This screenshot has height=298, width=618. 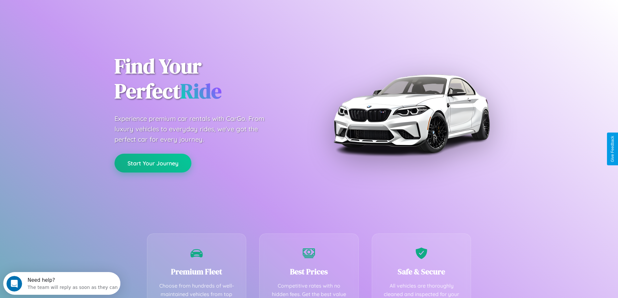 What do you see at coordinates (412, 114) in the screenshot?
I see `img: Premium BMW car rental vehicle` at bounding box center [412, 114].